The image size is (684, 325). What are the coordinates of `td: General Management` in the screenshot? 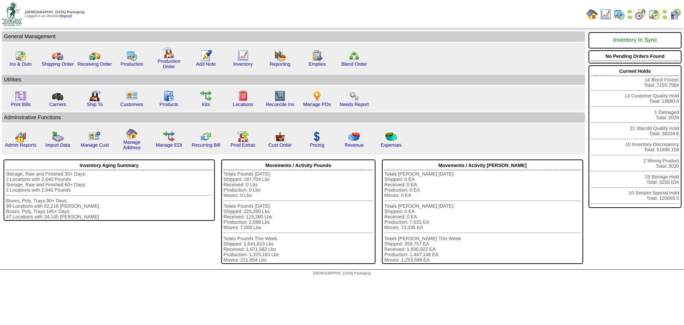 It's located at (293, 36).